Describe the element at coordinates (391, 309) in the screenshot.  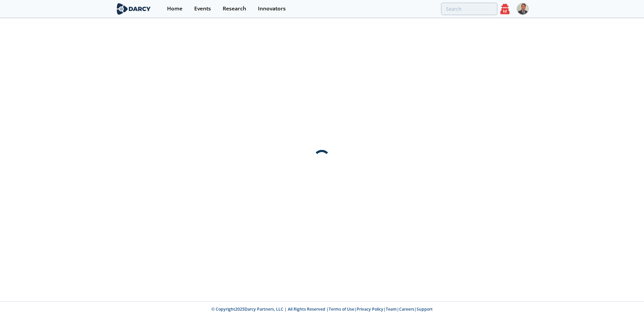
I see `a: Team` at that location.